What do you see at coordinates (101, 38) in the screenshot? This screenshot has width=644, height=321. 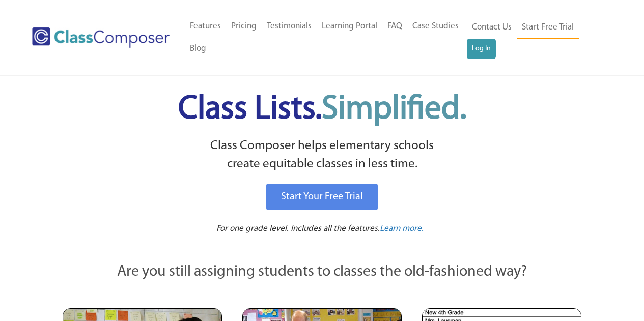 I see `img: Class Composer` at bounding box center [101, 38].